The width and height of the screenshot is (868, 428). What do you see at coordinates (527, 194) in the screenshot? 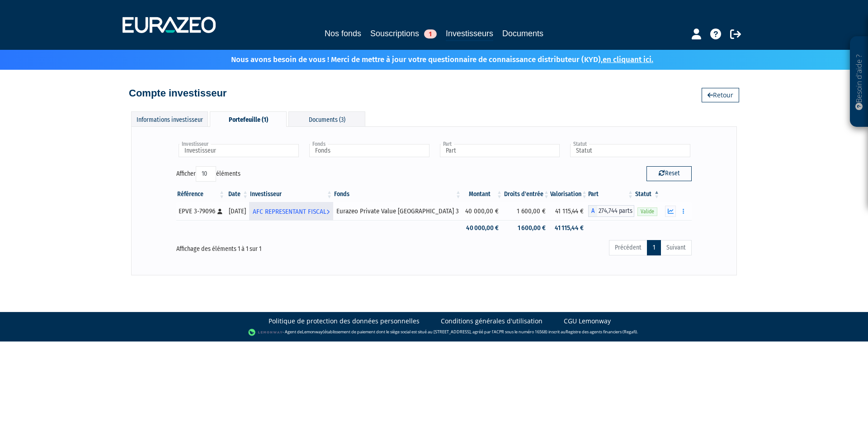
I see `th: Droits d'entrée: activer pour trier la colonne par ordre croissant` at bounding box center [527, 194].